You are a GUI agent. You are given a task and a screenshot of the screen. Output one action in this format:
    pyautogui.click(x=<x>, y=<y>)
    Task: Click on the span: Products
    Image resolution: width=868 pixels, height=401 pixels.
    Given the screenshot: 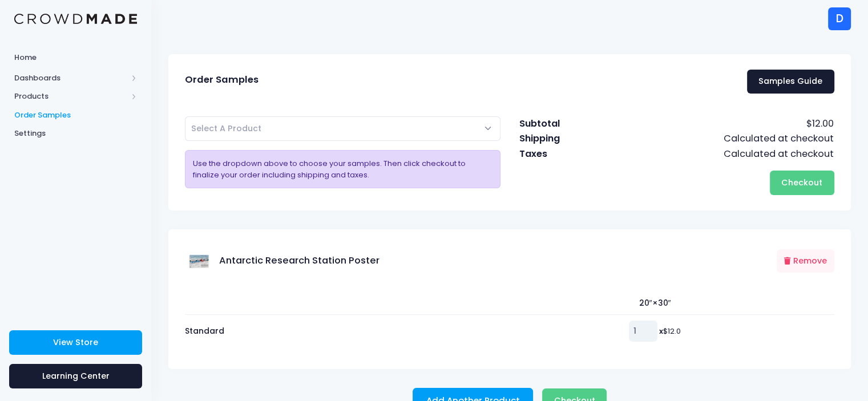 What is the action you would take?
    pyautogui.click(x=70, y=97)
    